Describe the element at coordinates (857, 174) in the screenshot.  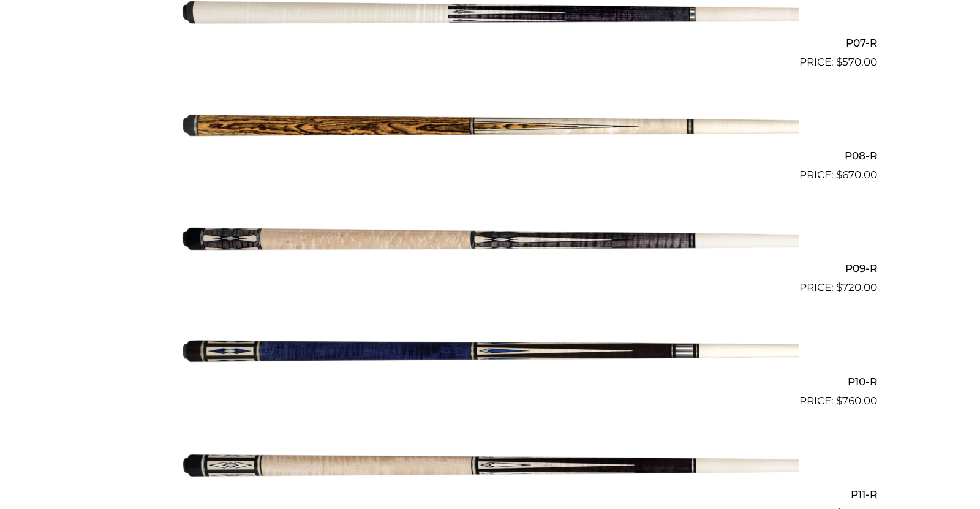
I see `bdi: 670.00` at that location.